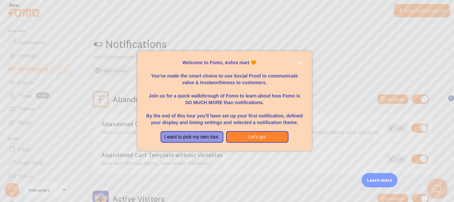  Describe the element at coordinates (224, 101) in the screenshot. I see `div: Welcome to Fomo, Ashra mart 🧡You&amp;#39;ve made the smart choice to use Social Proof to communic...` at that location.